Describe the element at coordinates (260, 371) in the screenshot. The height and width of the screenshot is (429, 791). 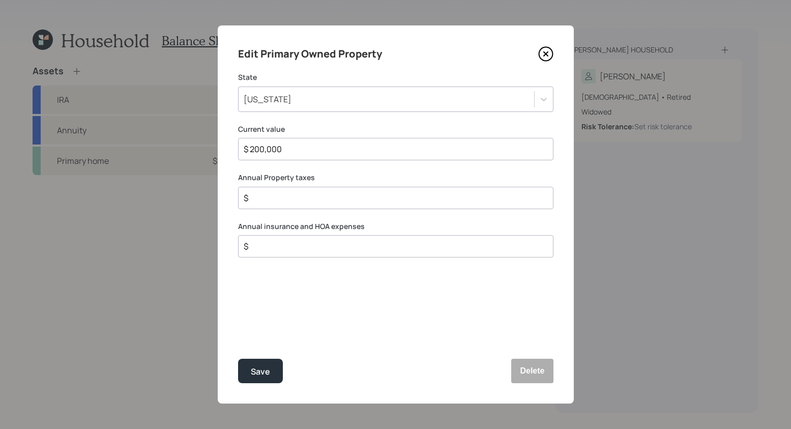
I see `button: Save` at that location.